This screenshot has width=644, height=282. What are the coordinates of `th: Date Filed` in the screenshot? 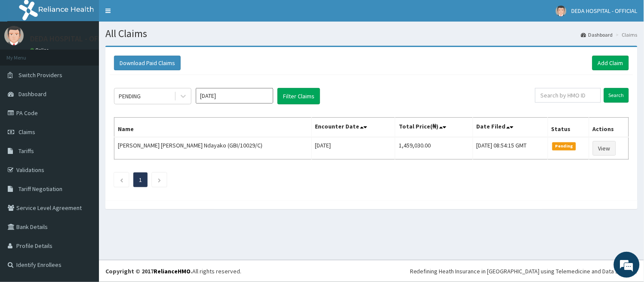 It's located at (511, 127).